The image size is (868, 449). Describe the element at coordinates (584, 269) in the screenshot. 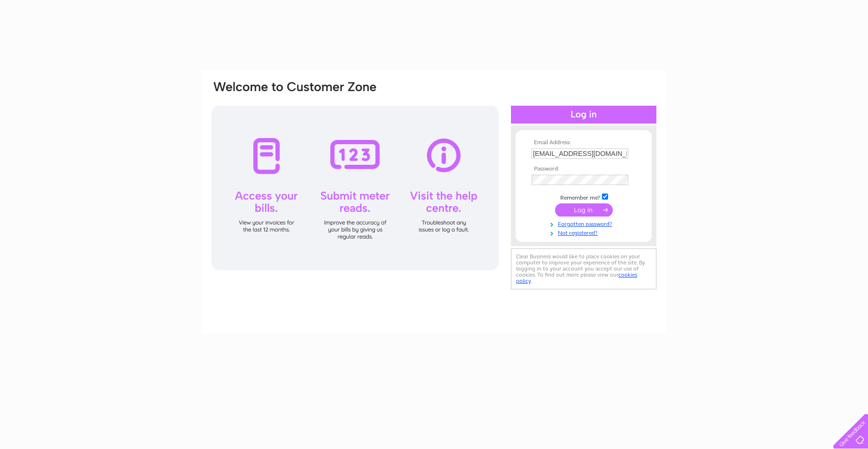

I see `div: Clear Business would like to place cookies on your computer to improve your experience of the sit...` at that location.